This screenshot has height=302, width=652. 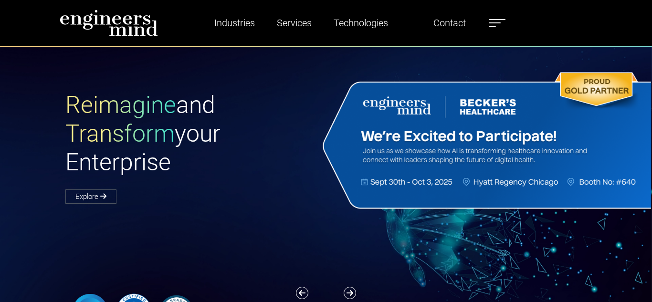 I want to click on img: Website Banner, so click(x=485, y=140).